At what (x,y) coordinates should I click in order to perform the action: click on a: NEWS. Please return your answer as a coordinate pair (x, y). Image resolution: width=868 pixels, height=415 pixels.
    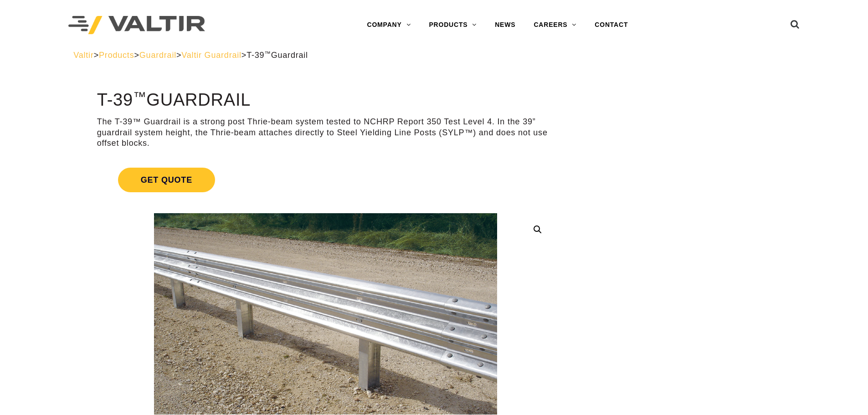
    Looking at the image, I should click on (505, 25).